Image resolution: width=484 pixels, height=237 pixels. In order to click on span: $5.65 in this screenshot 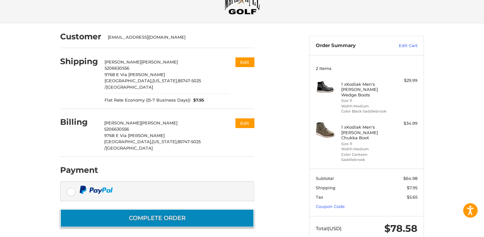, I will do `click(412, 197)`.